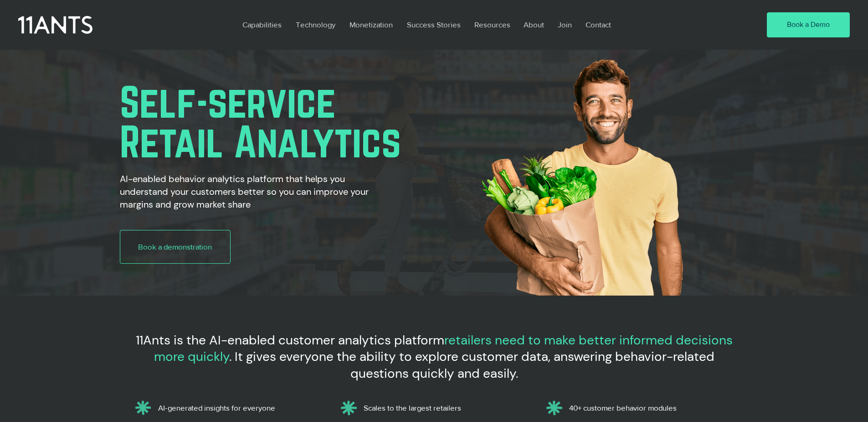  What do you see at coordinates (489, 25) in the screenshot?
I see `nav: Site` at bounding box center [489, 25].